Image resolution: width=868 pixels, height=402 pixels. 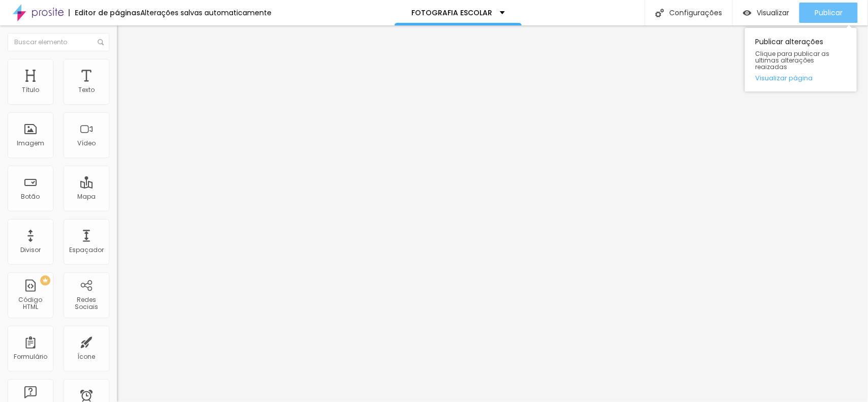 I want to click on div: Mapa, so click(x=87, y=197).